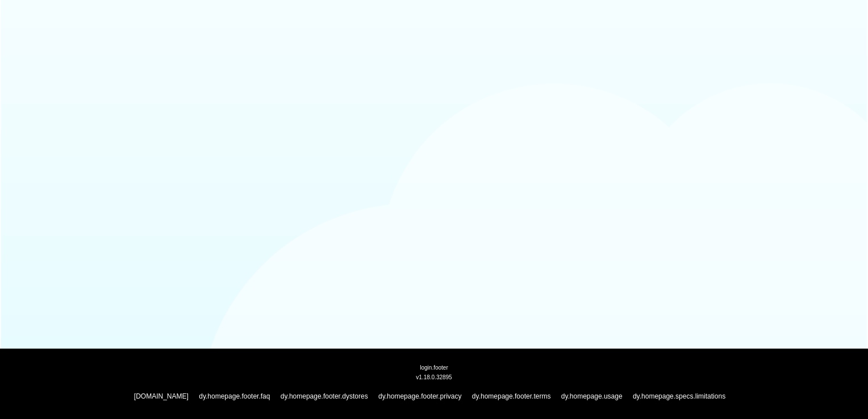 The width and height of the screenshot is (868, 419). I want to click on span: v1.18.0.32895, so click(434, 377).